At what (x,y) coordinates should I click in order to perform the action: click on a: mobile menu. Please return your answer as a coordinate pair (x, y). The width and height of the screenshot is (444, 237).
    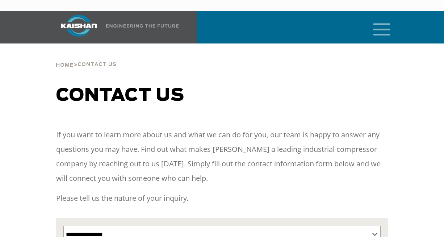
    Looking at the image, I should click on (376, 27).